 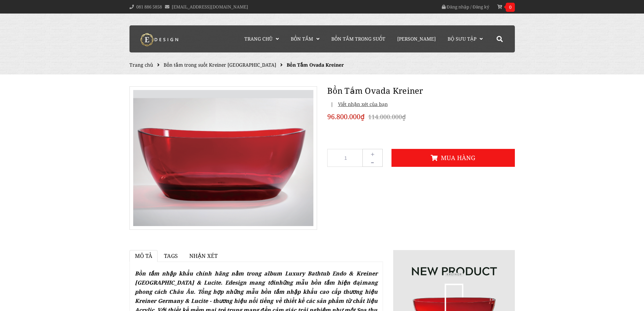 I want to click on span: 0, so click(x=510, y=7).